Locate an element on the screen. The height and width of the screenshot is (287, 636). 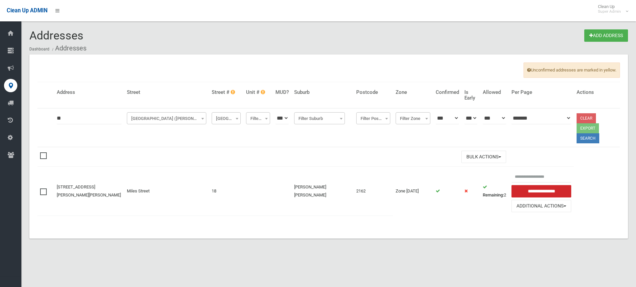
h4: Postcode is located at coordinates (373, 92).